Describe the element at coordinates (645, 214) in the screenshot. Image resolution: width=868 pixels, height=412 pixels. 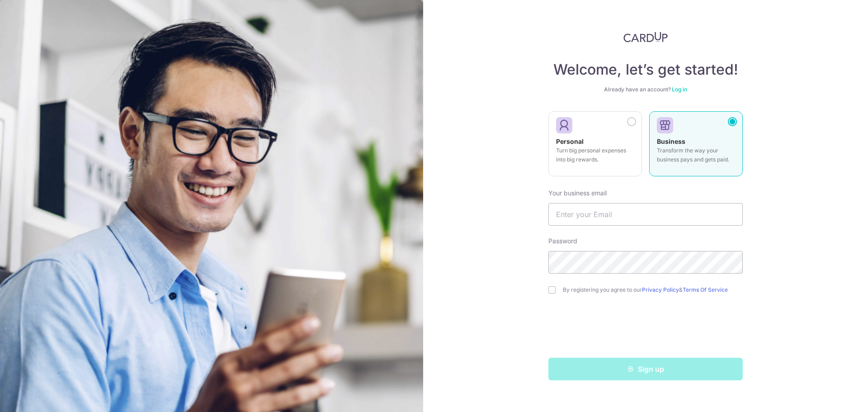
I see `input: Enter your Email` at that location.